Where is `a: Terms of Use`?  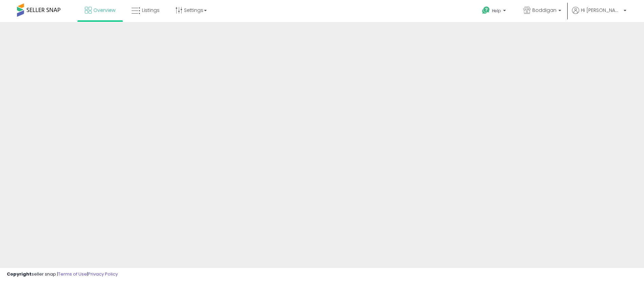
a: Terms of Use is located at coordinates (73, 274).